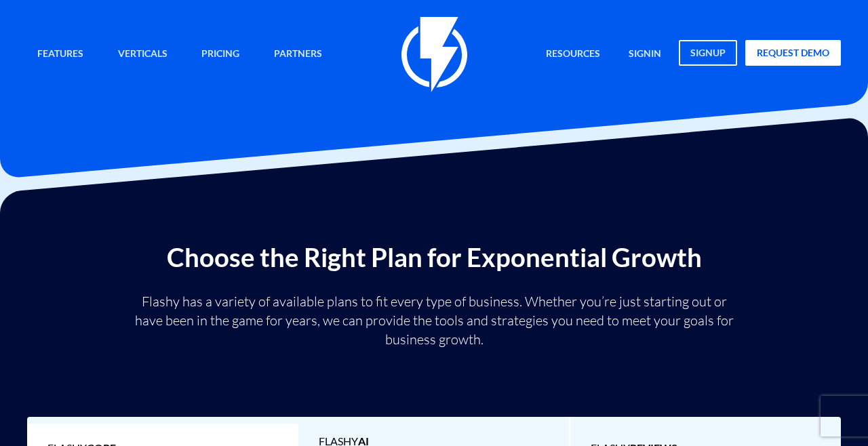  What do you see at coordinates (708, 53) in the screenshot?
I see `a: signup` at bounding box center [708, 53].